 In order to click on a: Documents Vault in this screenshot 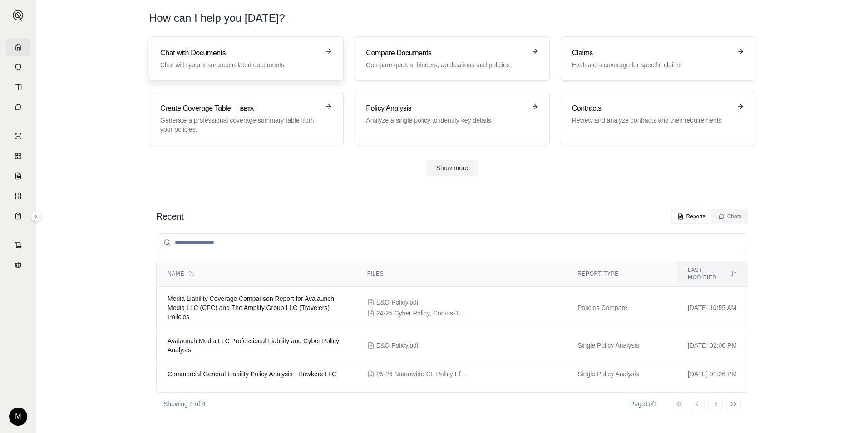, I will do `click(18, 67)`.